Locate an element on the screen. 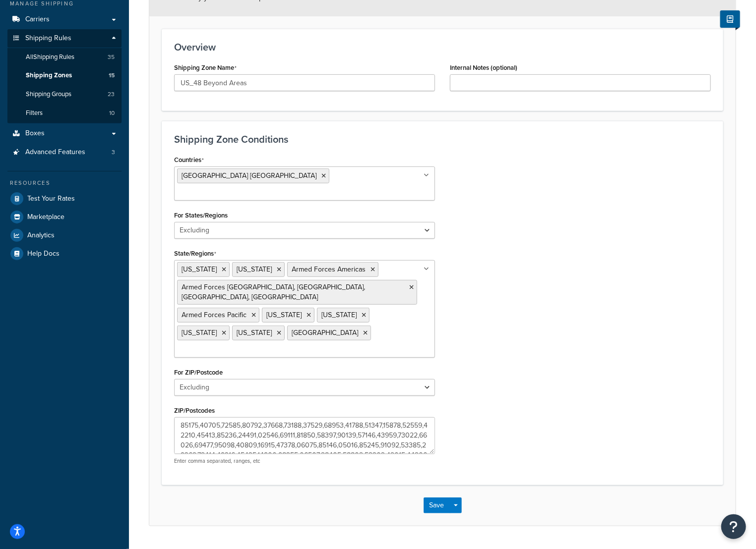  span: Help Docs is located at coordinates (43, 254).